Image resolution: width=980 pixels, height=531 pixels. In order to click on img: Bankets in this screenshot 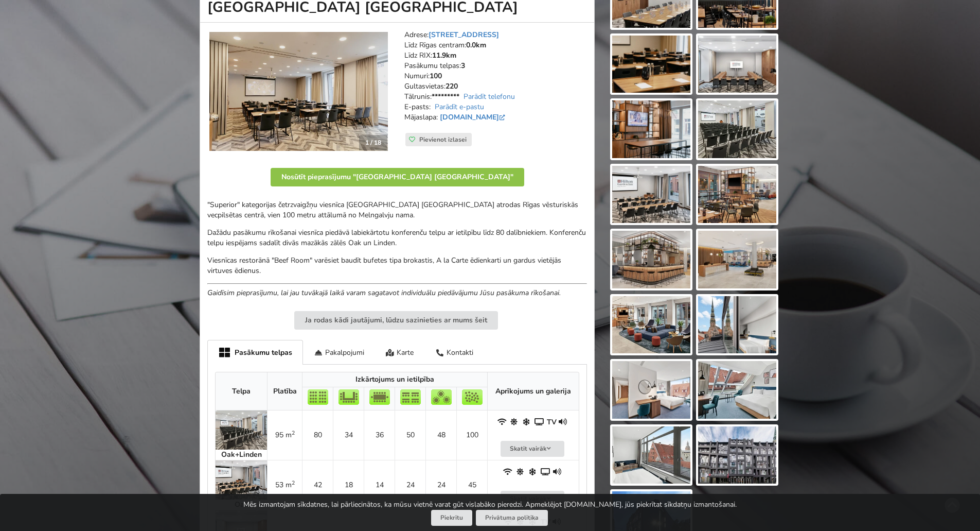, I will do `click(442, 397)`.